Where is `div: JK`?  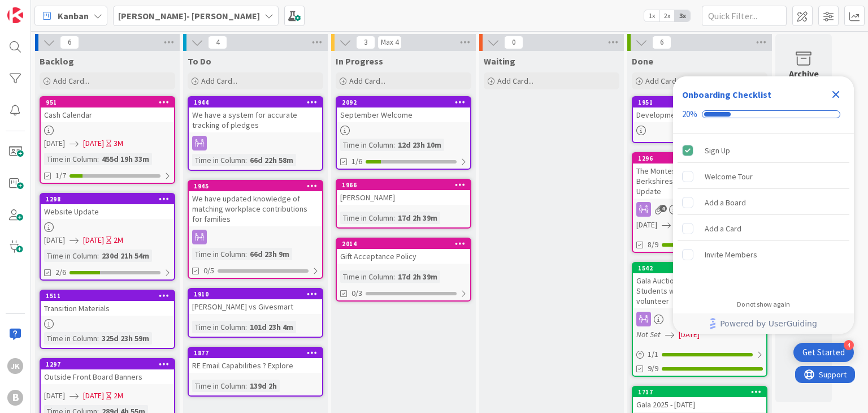 div: JK is located at coordinates (15, 366).